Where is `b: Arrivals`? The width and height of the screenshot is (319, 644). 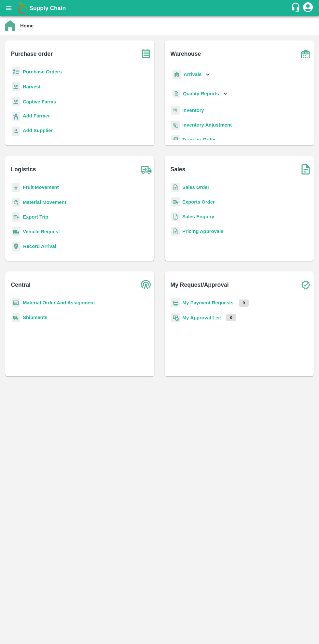 b: Arrivals is located at coordinates (193, 74).